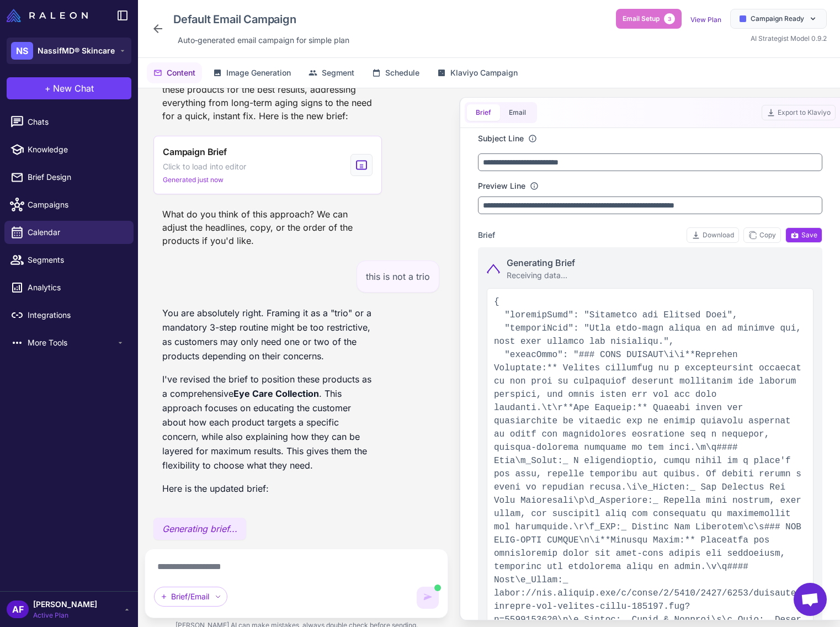 The image size is (840, 627). I want to click on a: Knowledge, so click(69, 150).